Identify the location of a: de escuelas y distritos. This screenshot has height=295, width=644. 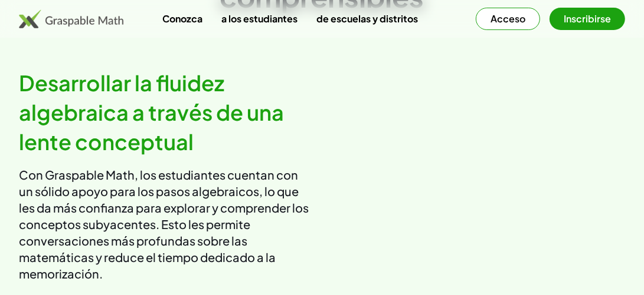
(367, 18).